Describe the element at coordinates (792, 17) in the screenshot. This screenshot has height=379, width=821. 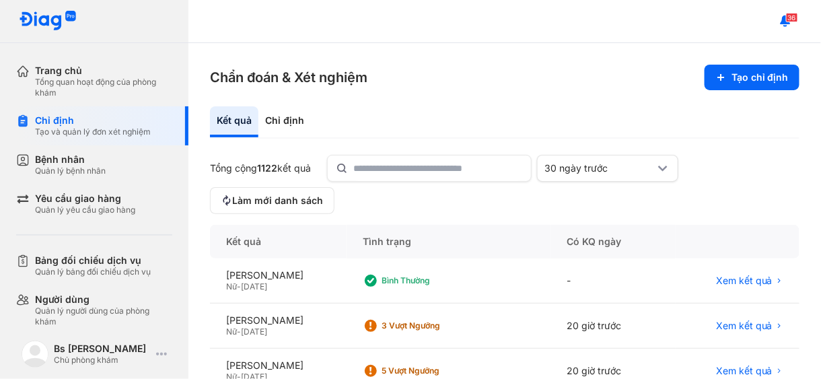
I see `span: 36` at that location.